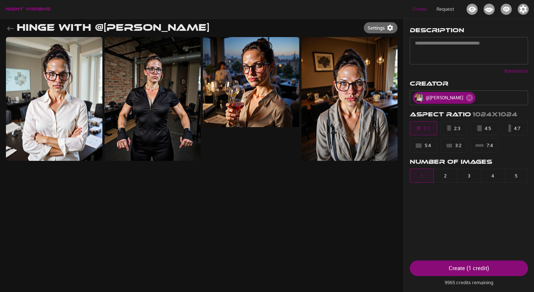 Image resolution: width=534 pixels, height=292 pixels. What do you see at coordinates (516, 71) in the screenshot?
I see `p: Randomize` at bounding box center [516, 71].